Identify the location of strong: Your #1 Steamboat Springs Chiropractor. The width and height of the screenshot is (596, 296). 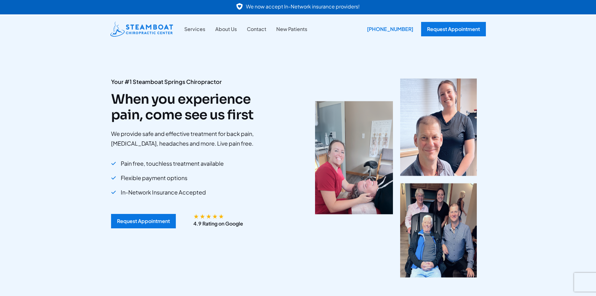
(167, 81).